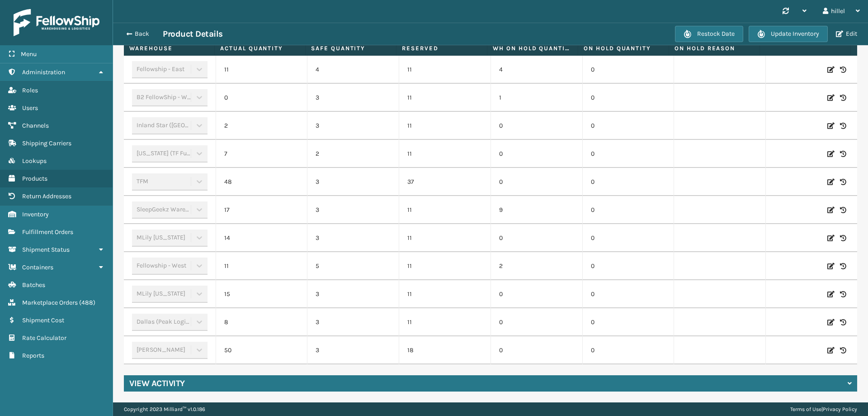  I want to click on button: Restock Date, so click(709, 34).